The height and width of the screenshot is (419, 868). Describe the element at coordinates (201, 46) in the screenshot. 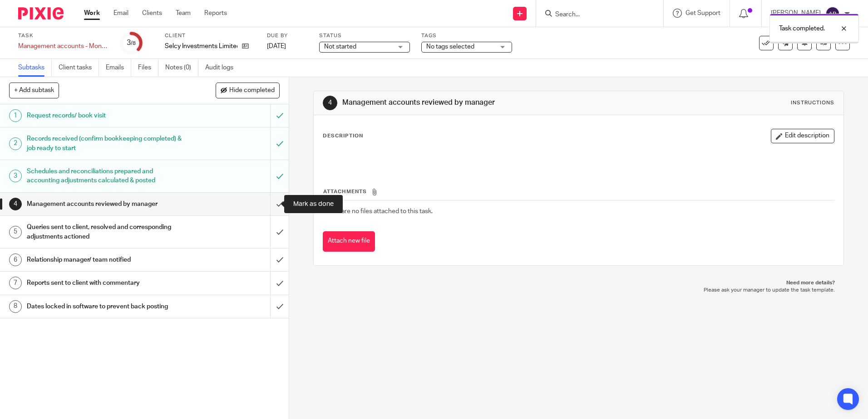

I see `p: Selcy Investments Limited` at that location.